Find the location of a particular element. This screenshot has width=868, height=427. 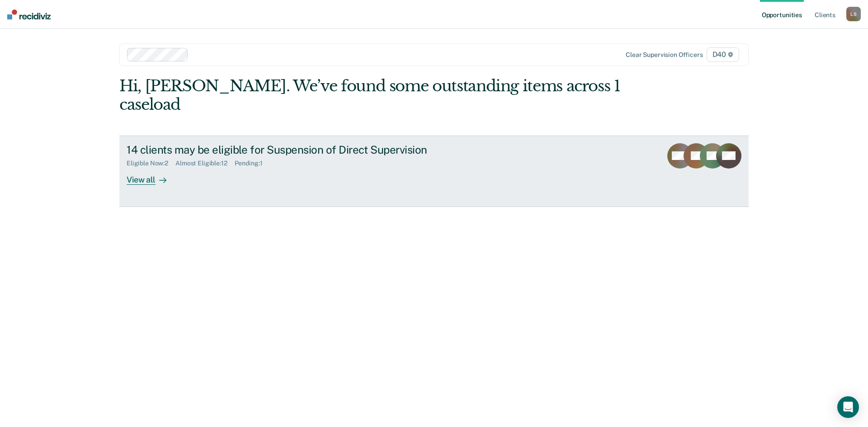

div: 14 clients may be eligible for Suspension of Direct Supervision is located at coordinates (286, 150).